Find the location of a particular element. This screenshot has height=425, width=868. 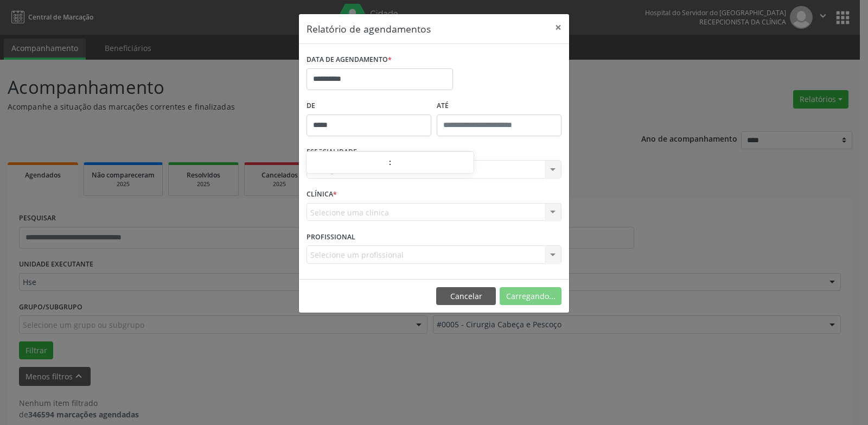

button: Carregando... is located at coordinates (530, 297).